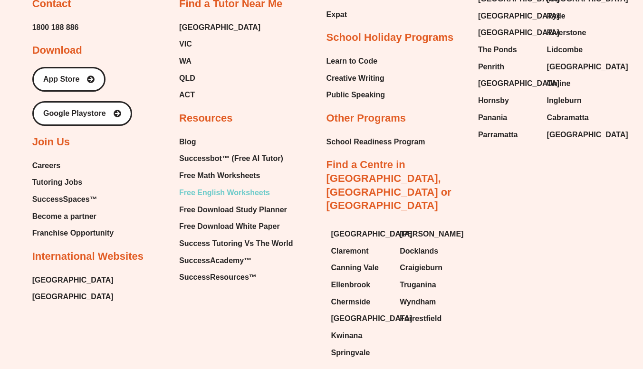 The image size is (643, 369). What do you see at coordinates (429, 251) in the screenshot?
I see `a: Docklands` at bounding box center [429, 251].